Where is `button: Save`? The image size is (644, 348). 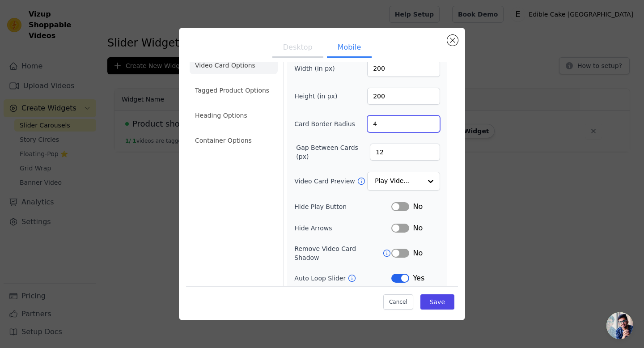
button: Save is located at coordinates (437, 302).